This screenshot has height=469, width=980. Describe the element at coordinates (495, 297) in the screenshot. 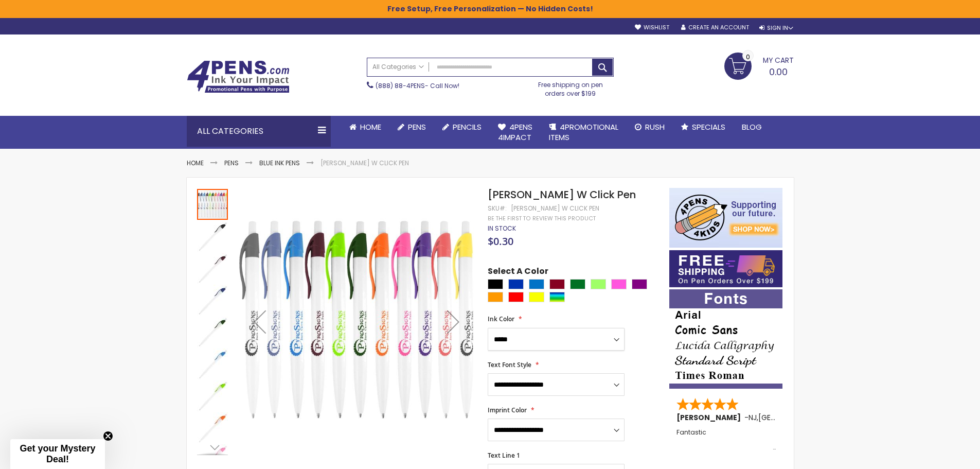

I see `div: Orange` at that location.